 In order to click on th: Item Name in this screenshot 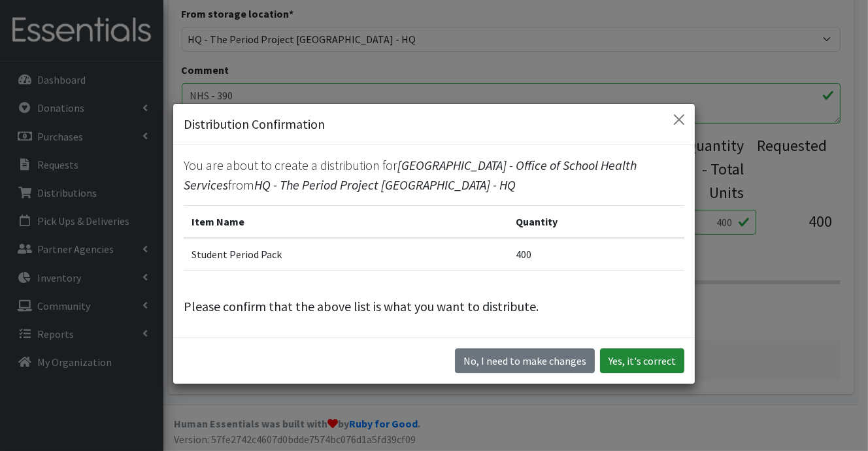, I will do `click(346, 223)`.